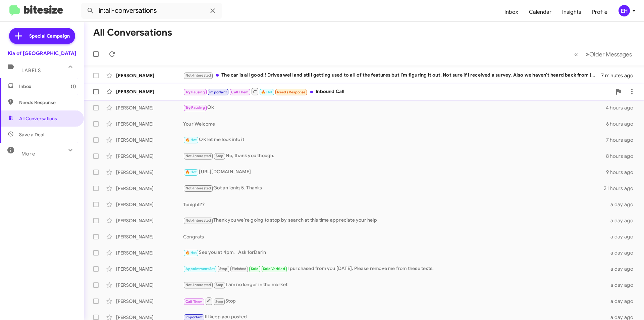 Image resolution: width=644 pixels, height=320 pixels. Describe the element at coordinates (74, 86) in the screenshot. I see `span: (1)` at that location.